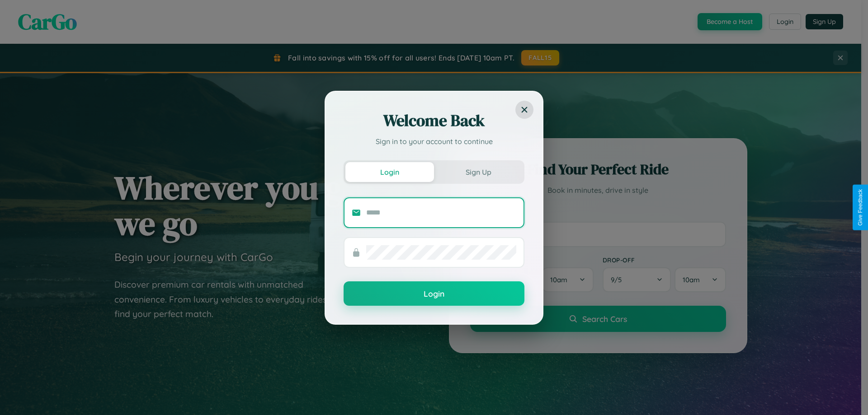 The width and height of the screenshot is (868, 415). What do you see at coordinates (860, 208) in the screenshot?
I see `div: Give Feedback` at bounding box center [860, 208].